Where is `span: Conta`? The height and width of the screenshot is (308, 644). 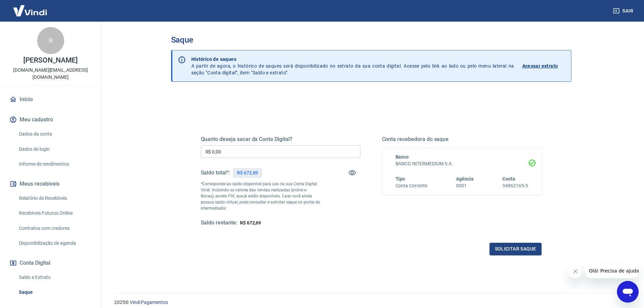 span: Conta is located at coordinates (509, 179).